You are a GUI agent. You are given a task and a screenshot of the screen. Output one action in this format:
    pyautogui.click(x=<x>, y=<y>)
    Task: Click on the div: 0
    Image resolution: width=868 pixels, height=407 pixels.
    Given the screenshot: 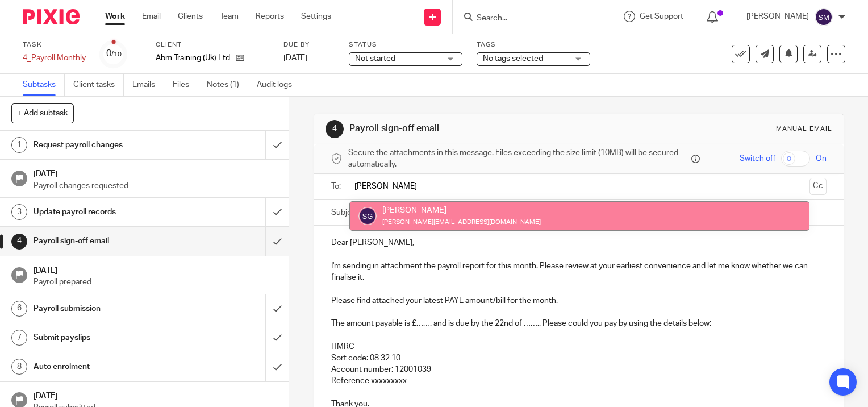 What is the action you would take?
    pyautogui.click(x=113, y=53)
    